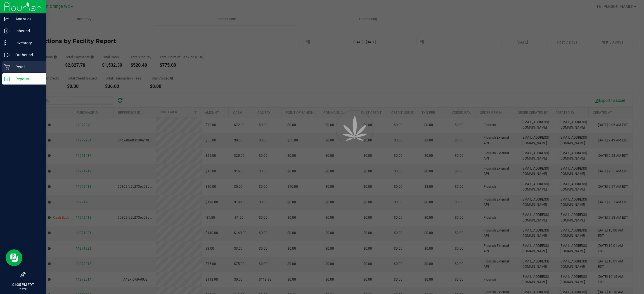 This screenshot has height=294, width=644. What do you see at coordinates (27, 31) in the screenshot?
I see `p: Inbound` at bounding box center [27, 31].